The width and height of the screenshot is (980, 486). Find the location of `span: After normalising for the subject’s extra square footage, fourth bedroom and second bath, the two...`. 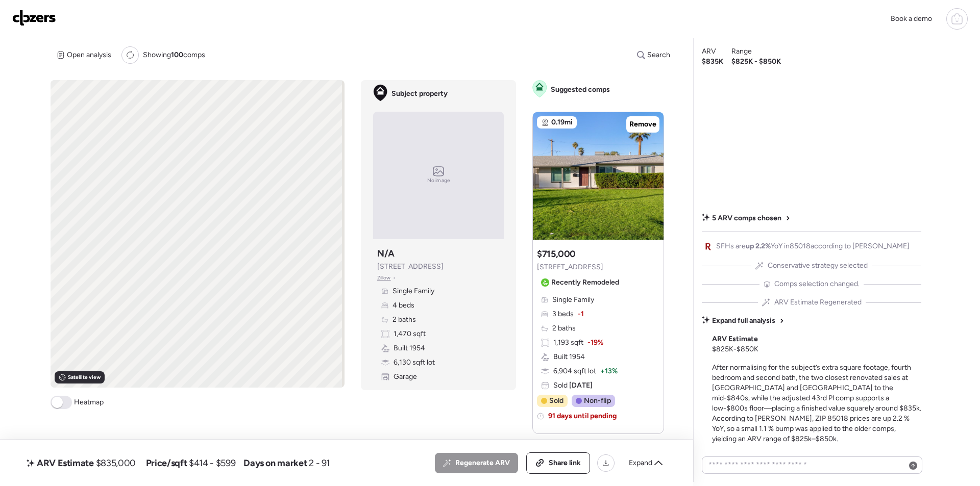

span: After normalising for the subject’s extra square footage, fourth bedroom and second bath, the two... is located at coordinates (817, 403).